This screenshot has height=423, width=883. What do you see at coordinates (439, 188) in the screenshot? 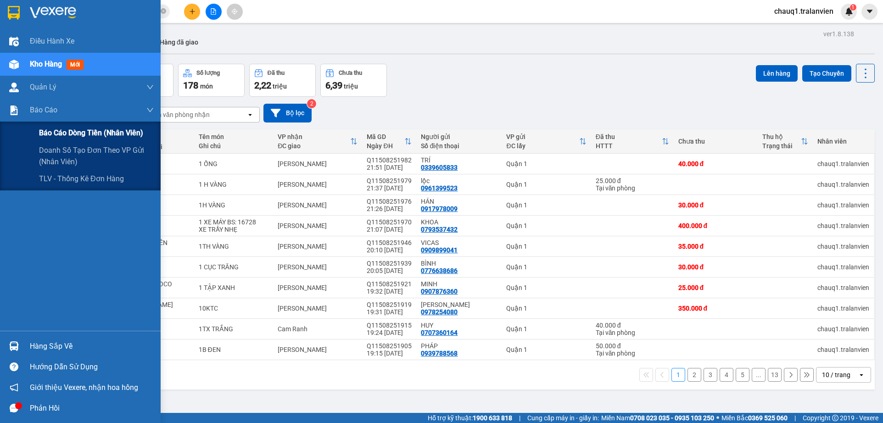
I see `div: 0961399523` at bounding box center [439, 188].